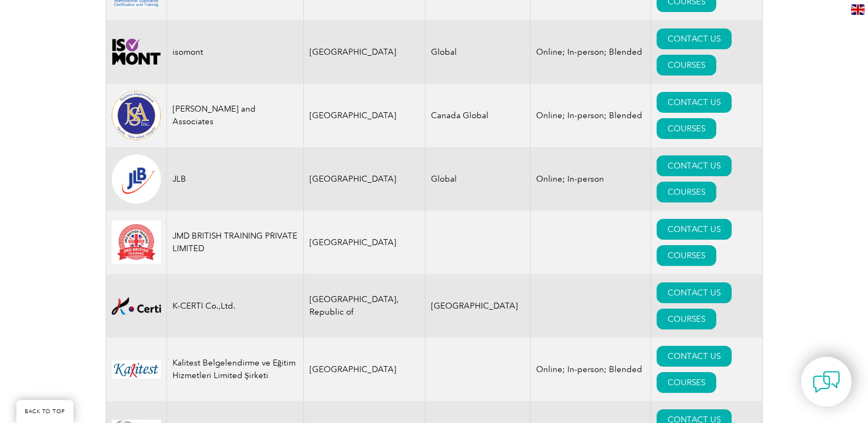 Image resolution: width=868 pixels, height=423 pixels. Describe the element at coordinates (136, 369) in the screenshot. I see `img: ad0bd99a-310e-ef11-9f89-6045bde6fda5-logo.jpg` at that location.